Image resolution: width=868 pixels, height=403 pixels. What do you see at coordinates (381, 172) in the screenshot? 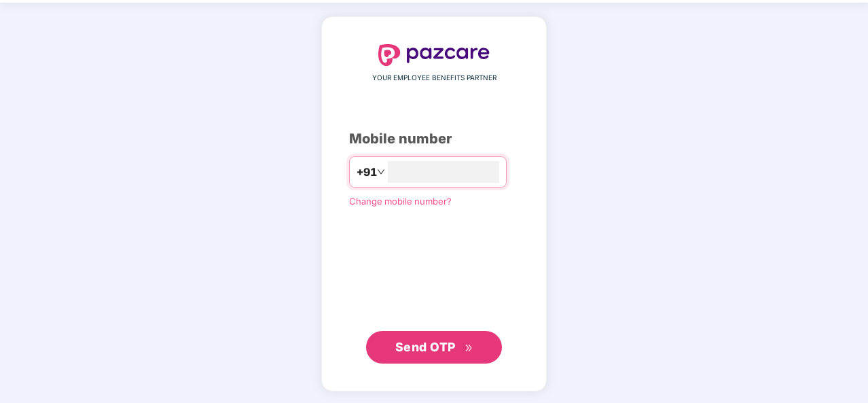
I see `span: down` at bounding box center [381, 172].